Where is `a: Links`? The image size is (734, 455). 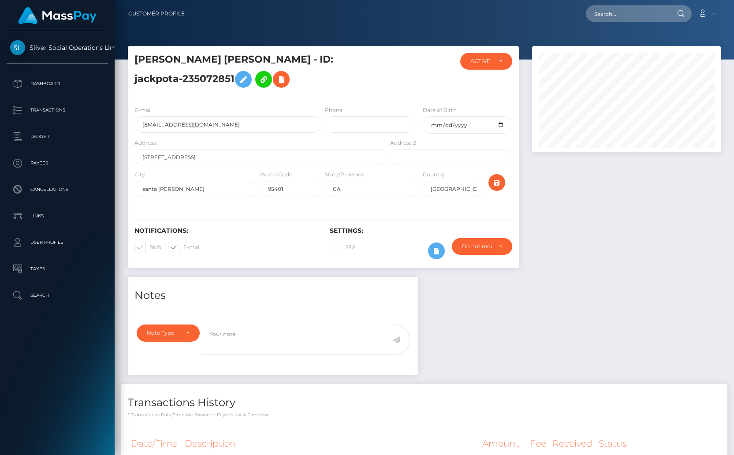
a: Links is located at coordinates (57, 216).